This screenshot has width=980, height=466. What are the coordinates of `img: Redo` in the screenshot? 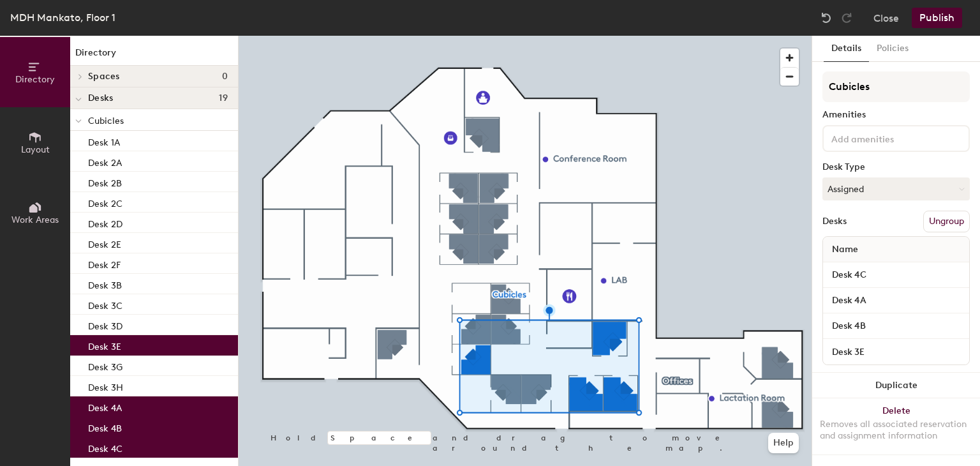 It's located at (847, 18).